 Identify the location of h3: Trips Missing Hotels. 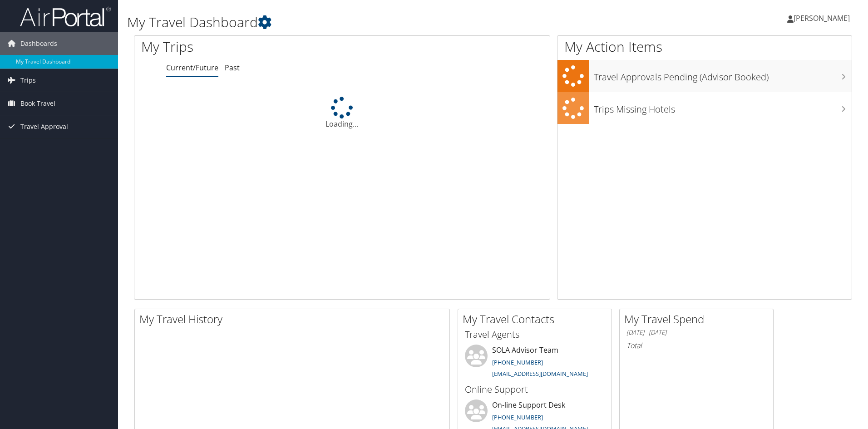
(723, 107).